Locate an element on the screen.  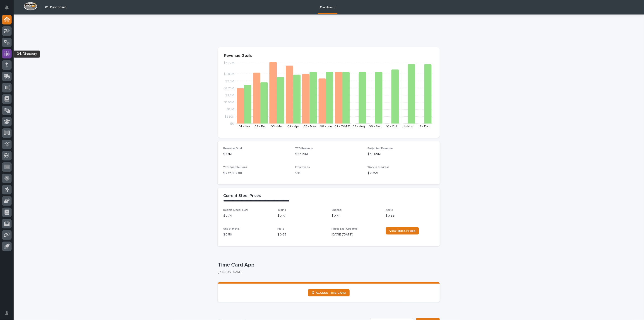
tspan: $550K is located at coordinates (229, 117).